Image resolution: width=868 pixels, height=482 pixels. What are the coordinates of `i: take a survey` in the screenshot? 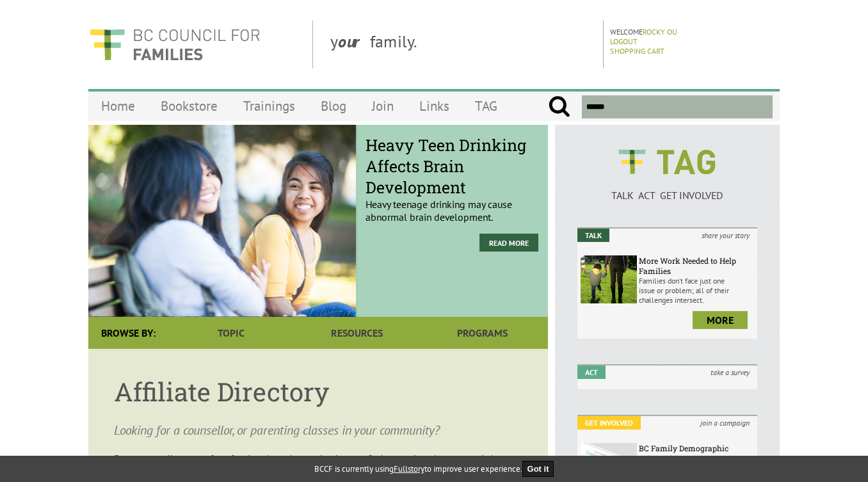 It's located at (730, 372).